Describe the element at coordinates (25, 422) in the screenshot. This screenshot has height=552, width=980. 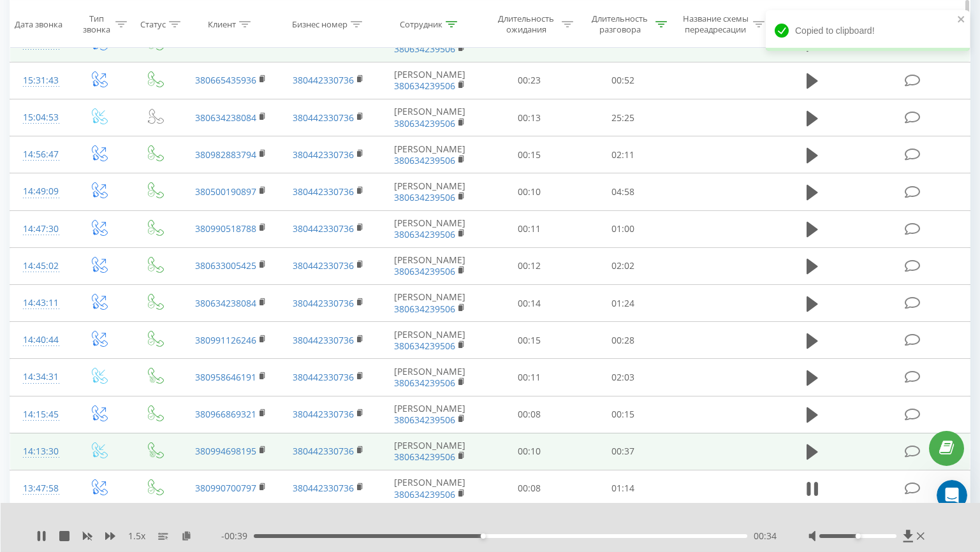
I see `button: Вибір емодзі` at that location.